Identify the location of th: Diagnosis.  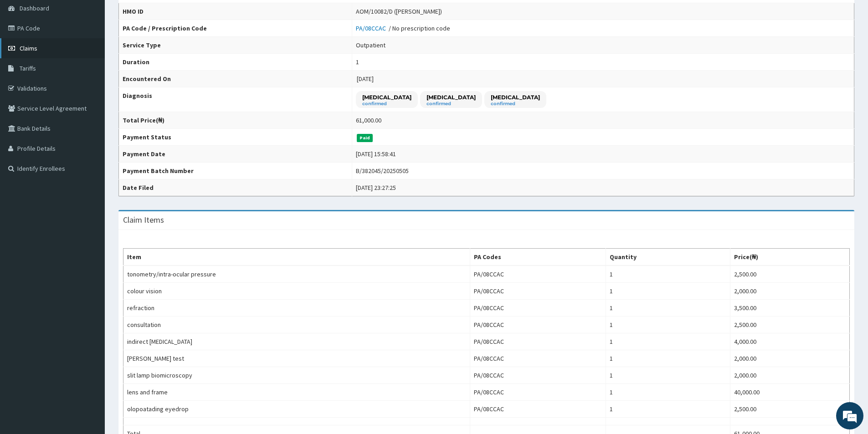
(235, 100).